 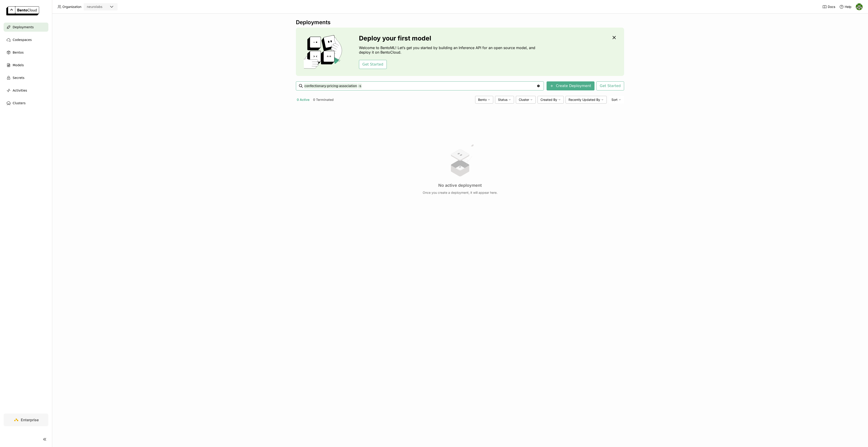 I want to click on span: Codespaces, so click(x=22, y=40).